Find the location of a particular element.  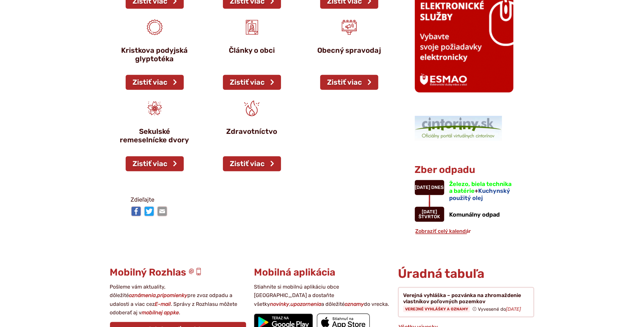

span: štvrtok is located at coordinates (430, 216).